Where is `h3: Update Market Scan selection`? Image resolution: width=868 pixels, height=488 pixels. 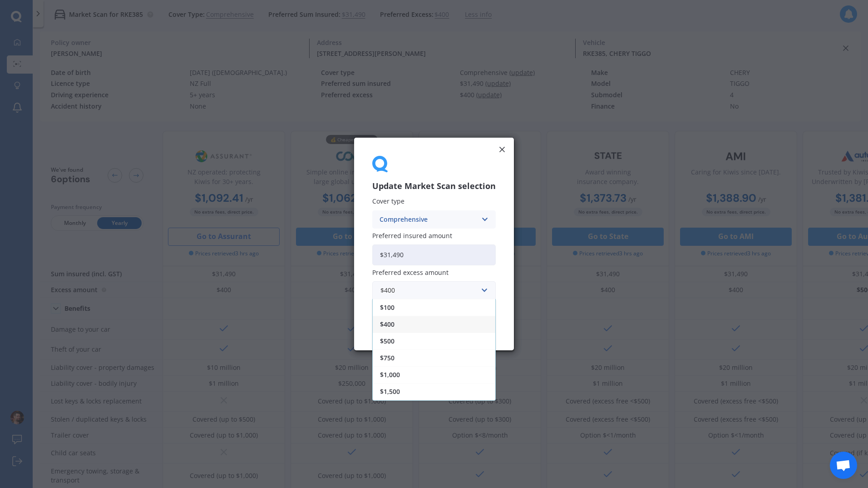 h3: Update Market Scan selection is located at coordinates (434, 186).